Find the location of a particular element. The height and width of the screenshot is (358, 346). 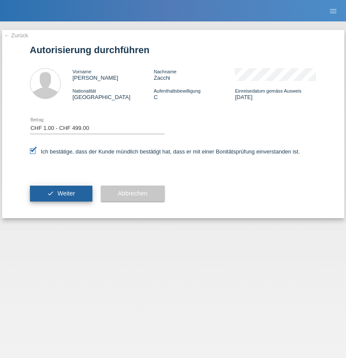

div: C is located at coordinates (194, 94).